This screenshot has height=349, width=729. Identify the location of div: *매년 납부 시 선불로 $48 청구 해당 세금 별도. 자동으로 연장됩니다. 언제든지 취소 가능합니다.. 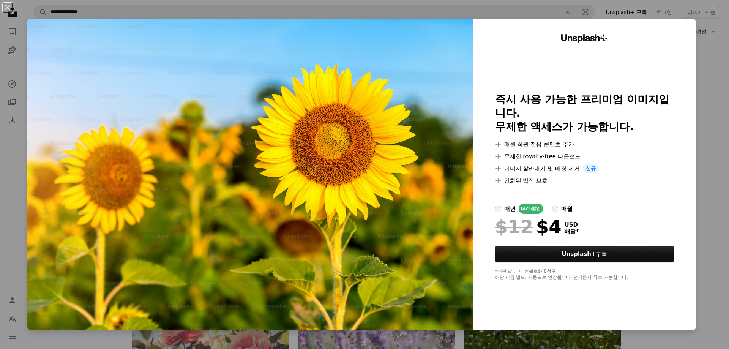
(584, 274).